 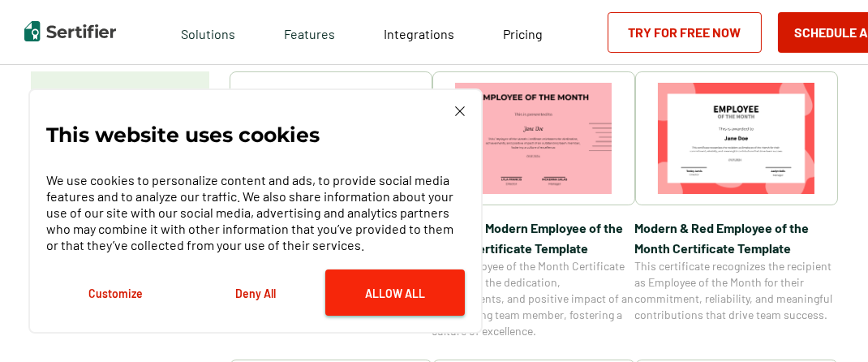 What do you see at coordinates (460, 111) in the screenshot?
I see `img: Cookie Popup Close` at bounding box center [460, 111].